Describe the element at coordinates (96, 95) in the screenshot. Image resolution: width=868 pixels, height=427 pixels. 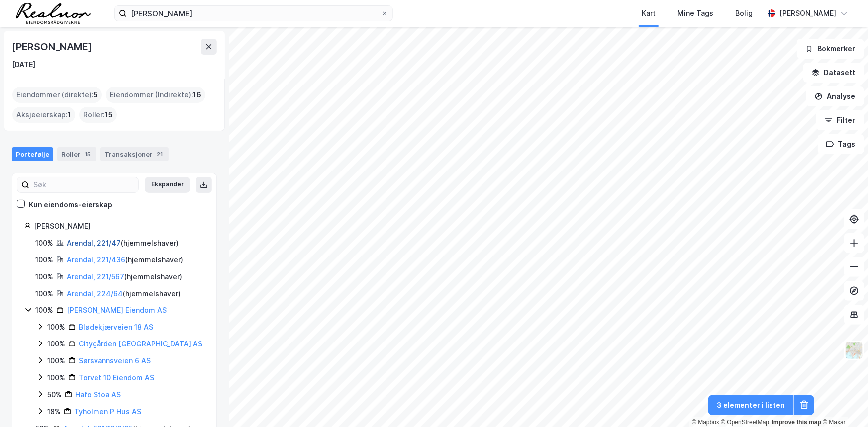
I see `span: 5` at that location.